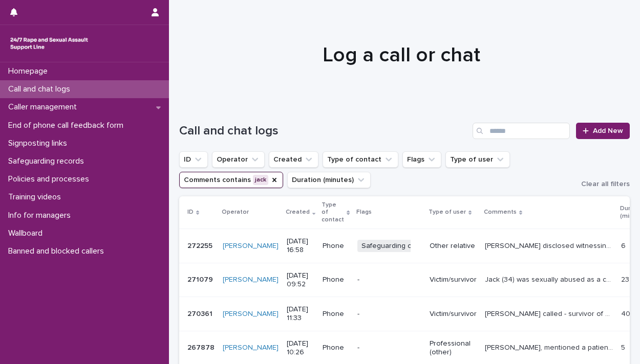 The width and height of the screenshot is (640, 364). Describe the element at coordinates (364, 212) in the screenshot. I see `p: Flags` at that location.